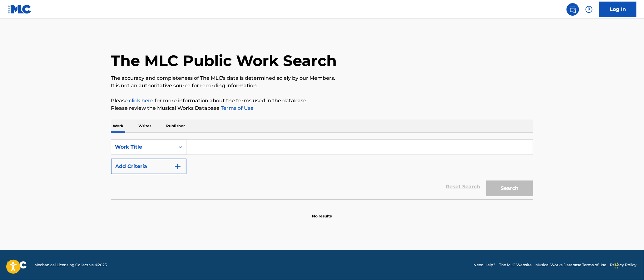  I want to click on a: Privacy Policy, so click(623, 265).